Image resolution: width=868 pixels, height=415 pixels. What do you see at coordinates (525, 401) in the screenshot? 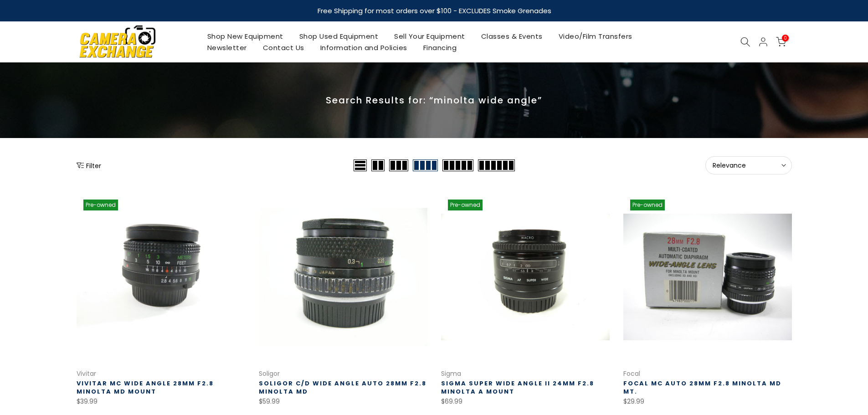
I see `div: $69.99` at bounding box center [525, 401].